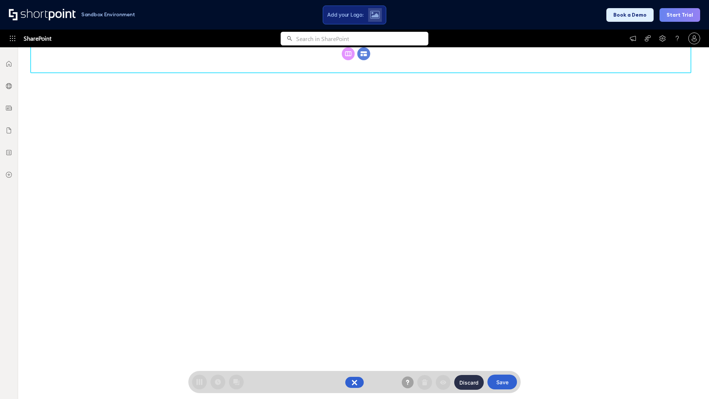 The image size is (709, 399). Describe the element at coordinates (108, 14) in the screenshot. I see `h1: Sandbox Environment` at that location.